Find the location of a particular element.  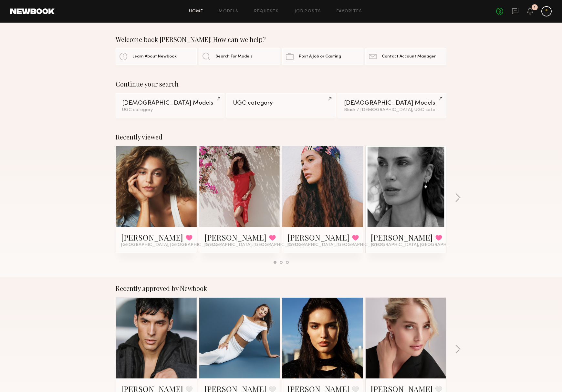

span: Search For Models is located at coordinates (234, 56).